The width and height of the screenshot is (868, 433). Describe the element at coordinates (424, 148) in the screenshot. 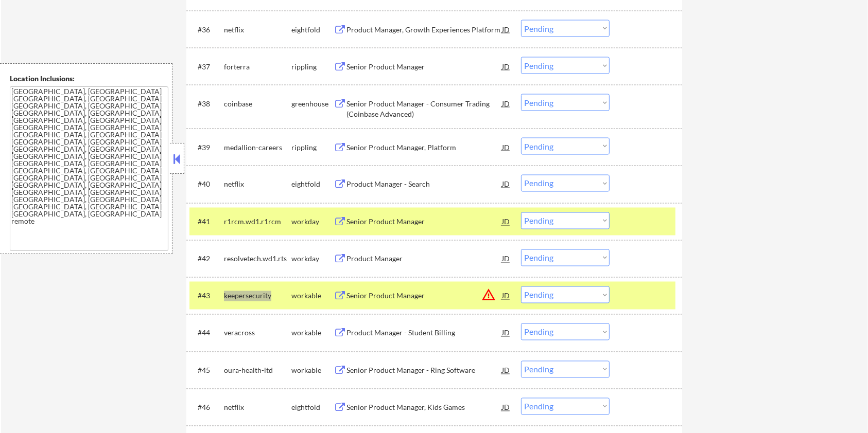

I see `div: Senior Product Manager, Platform` at that location.